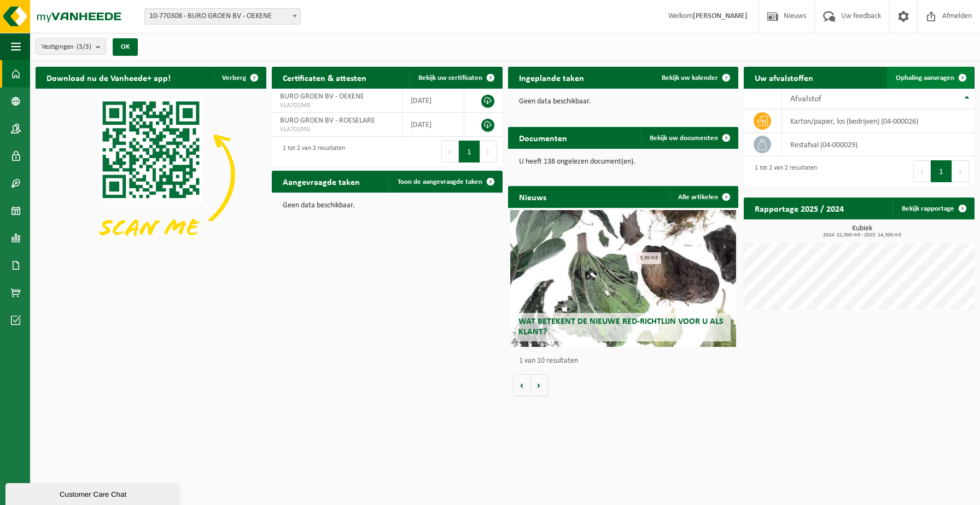 This screenshot has width=980, height=505. Describe the element at coordinates (784, 77) in the screenshot. I see `h2: Uw afvalstoffen` at that location.